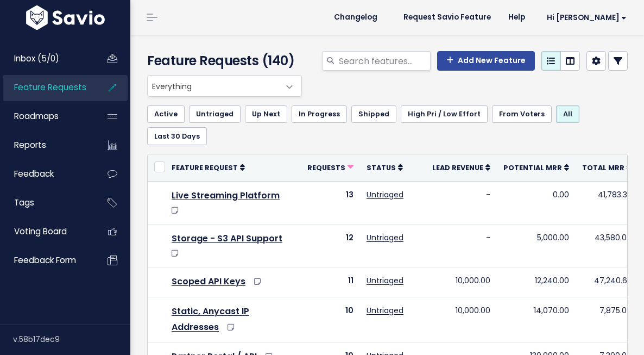 The image size is (644, 355). I want to click on td: 13, so click(330, 202).